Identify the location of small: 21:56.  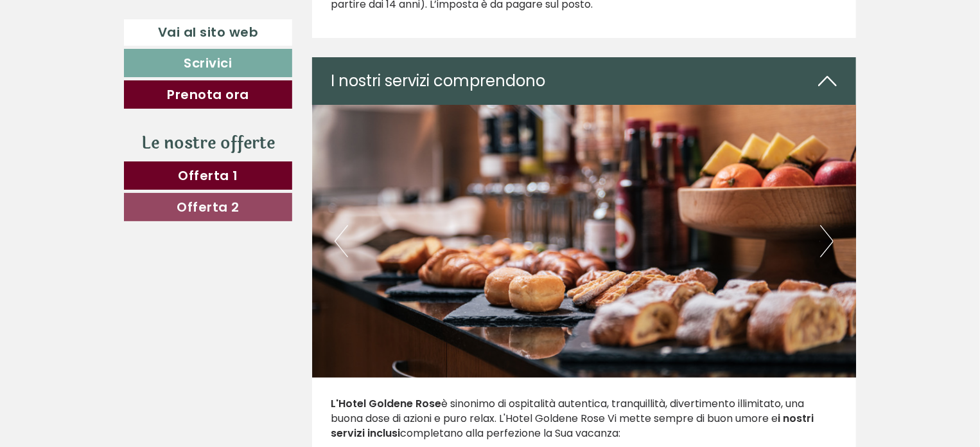
(115, 66).